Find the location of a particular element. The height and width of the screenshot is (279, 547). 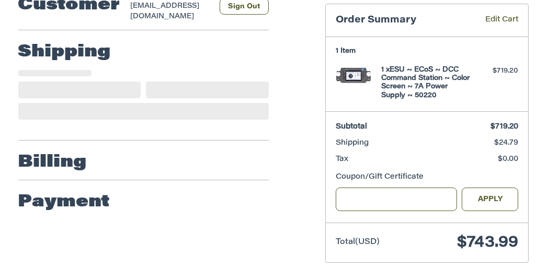

span: Total (USD) is located at coordinates (358, 242).